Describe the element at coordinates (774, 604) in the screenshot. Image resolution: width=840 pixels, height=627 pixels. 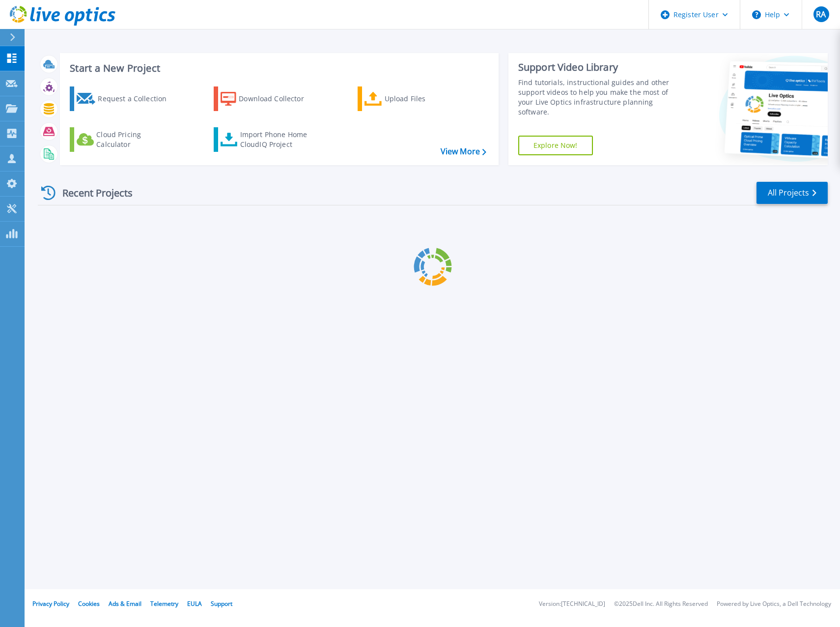
I see `li: Powered by Live Optics, a Dell Technology` at that location.